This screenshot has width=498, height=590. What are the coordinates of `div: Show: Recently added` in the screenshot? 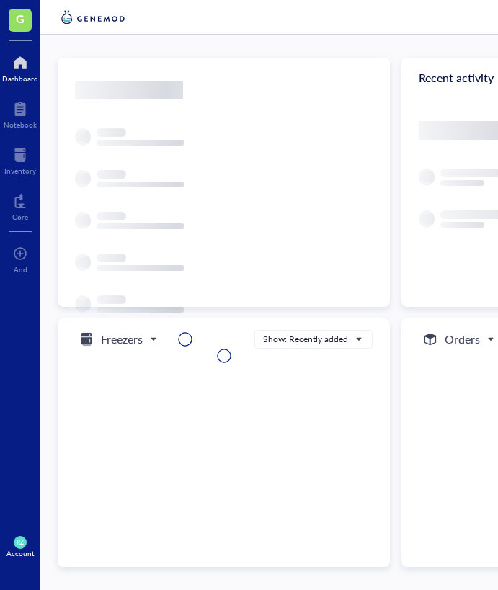 It's located at (305, 339).